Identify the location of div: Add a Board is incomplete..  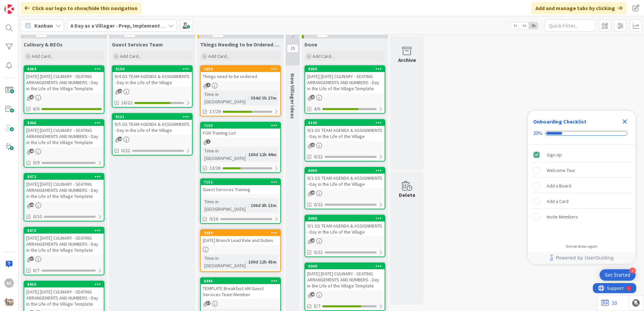
(582, 186).